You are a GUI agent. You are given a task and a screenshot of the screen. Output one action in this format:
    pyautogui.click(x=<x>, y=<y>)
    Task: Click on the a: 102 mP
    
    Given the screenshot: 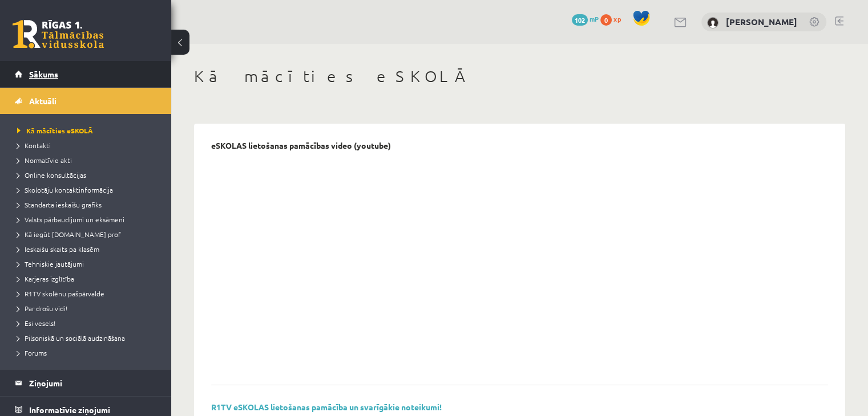 What is the action you would take?
    pyautogui.click(x=584, y=19)
    